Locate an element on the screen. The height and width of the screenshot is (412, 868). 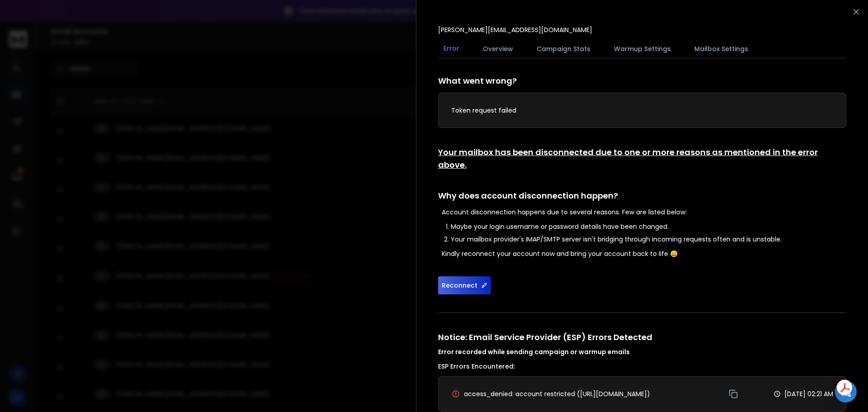
li: Maybe your login username or password details have been changed. is located at coordinates (648, 226).